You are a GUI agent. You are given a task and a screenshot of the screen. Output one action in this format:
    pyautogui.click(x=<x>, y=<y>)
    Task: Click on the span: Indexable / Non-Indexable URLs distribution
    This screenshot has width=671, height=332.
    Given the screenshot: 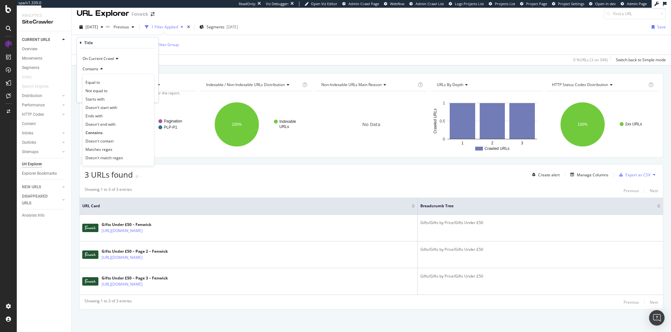 What is the action you would take?
    pyautogui.click(x=246, y=85)
    